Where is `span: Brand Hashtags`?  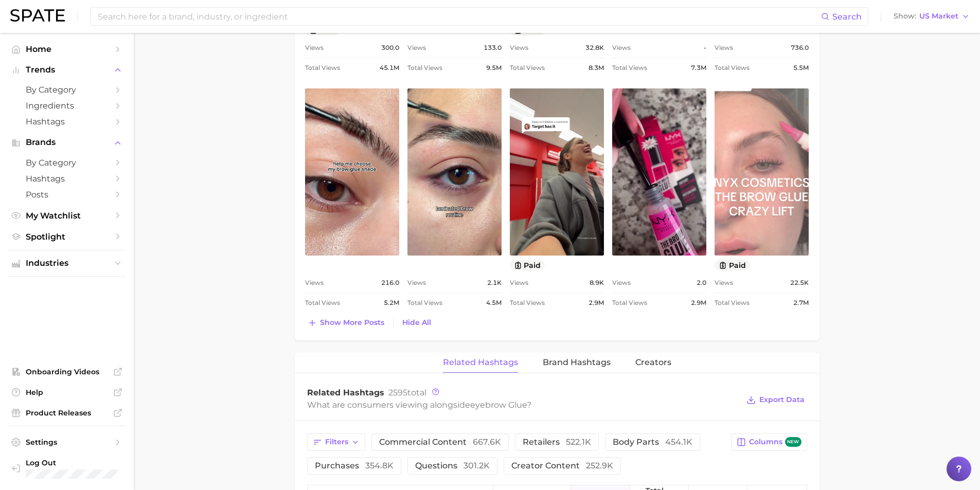 span: Brand Hashtags is located at coordinates (577, 363).